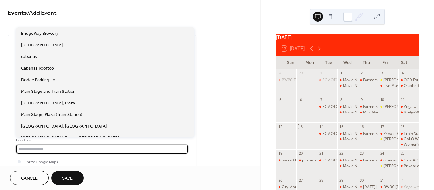 The height and width of the screenshot is (190, 434). Describe the element at coordinates (321, 73) in the screenshot. I see `div: 30` at that location.